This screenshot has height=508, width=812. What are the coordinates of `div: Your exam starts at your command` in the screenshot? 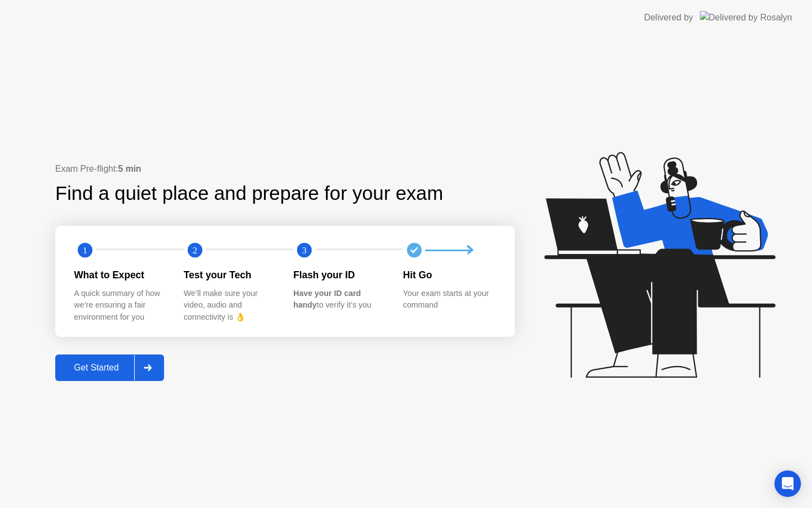 It's located at (449, 300).